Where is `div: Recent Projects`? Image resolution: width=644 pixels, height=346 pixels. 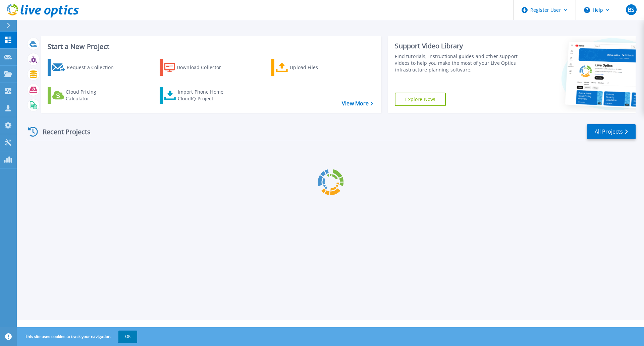
div: Recent Projects is located at coordinates (63, 132).